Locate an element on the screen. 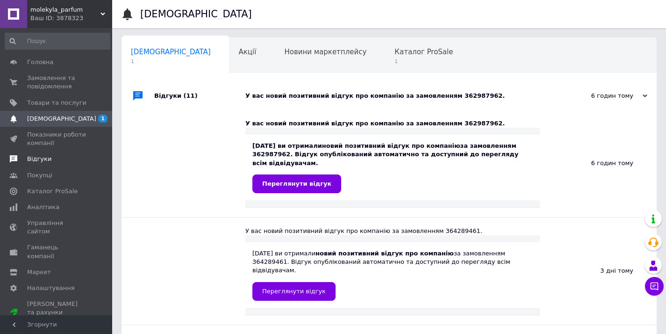  span: Новини маркетплейсу is located at coordinates (326, 52).